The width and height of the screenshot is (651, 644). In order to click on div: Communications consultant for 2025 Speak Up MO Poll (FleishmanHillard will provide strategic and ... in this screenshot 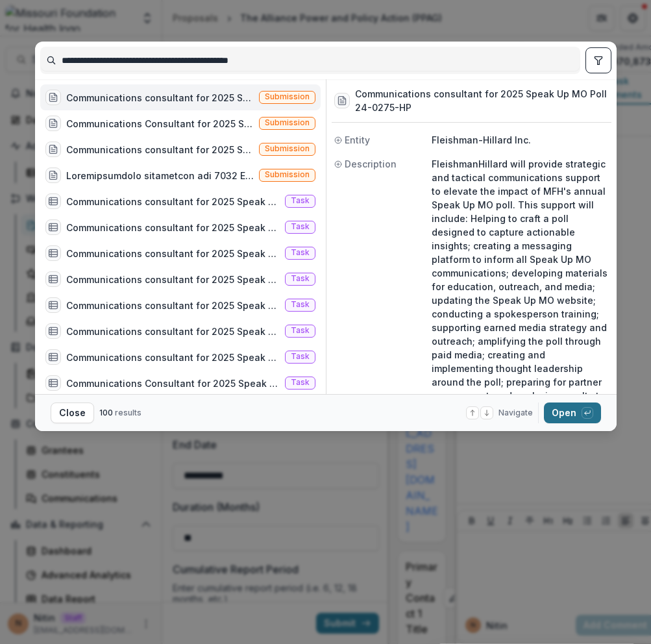, I will do `click(160, 97)`.